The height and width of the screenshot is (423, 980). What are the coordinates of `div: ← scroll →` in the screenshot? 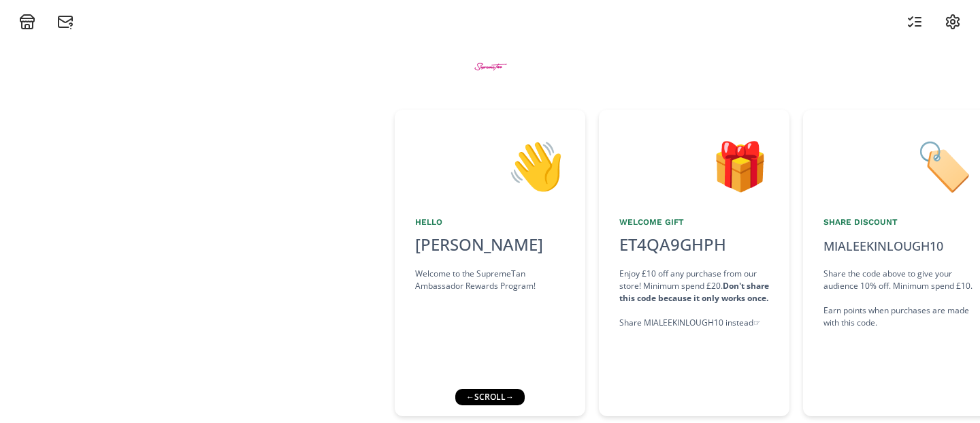 It's located at (490, 397).